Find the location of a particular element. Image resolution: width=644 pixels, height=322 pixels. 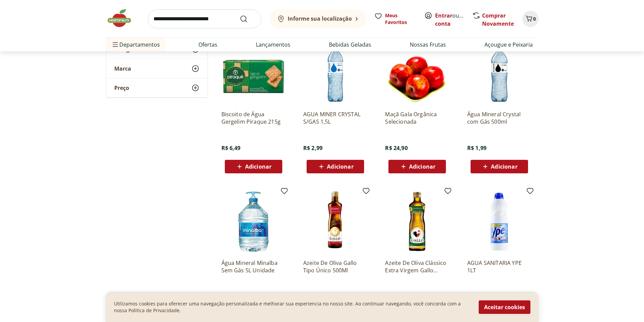

a: Criar conta is located at coordinates (453, 19).